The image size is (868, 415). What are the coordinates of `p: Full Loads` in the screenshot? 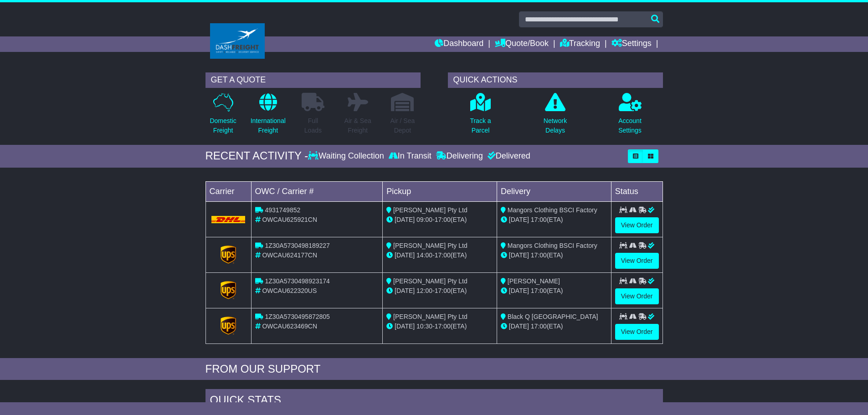 It's located at (313, 126).